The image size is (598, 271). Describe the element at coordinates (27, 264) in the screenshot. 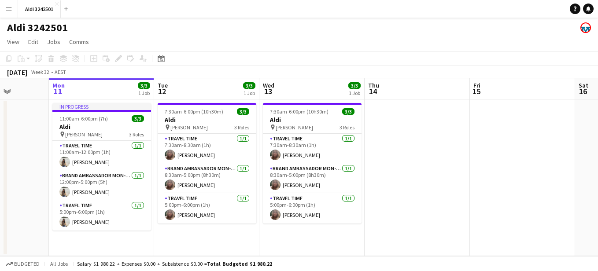

I see `span: Budgeted` at that location.